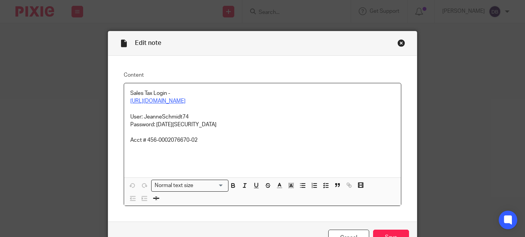 This screenshot has width=525, height=237. What do you see at coordinates (190, 185) in the screenshot?
I see `div: Search for option` at bounding box center [190, 185].